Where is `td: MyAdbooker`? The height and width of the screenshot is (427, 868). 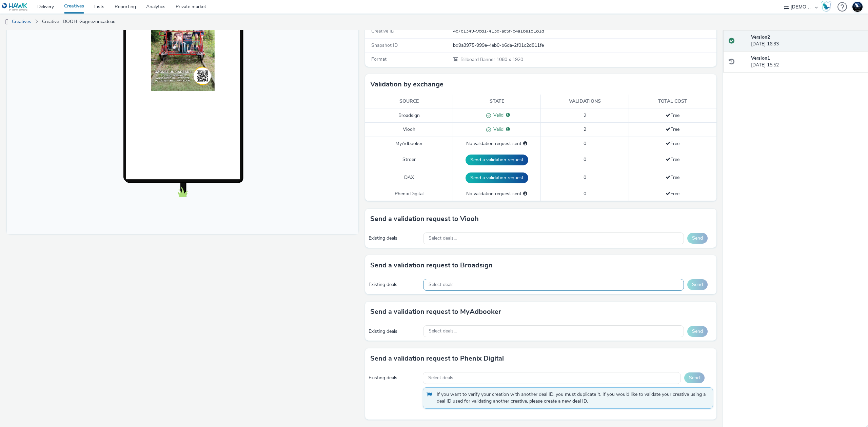
td: MyAdbooker is located at coordinates (409, 144).